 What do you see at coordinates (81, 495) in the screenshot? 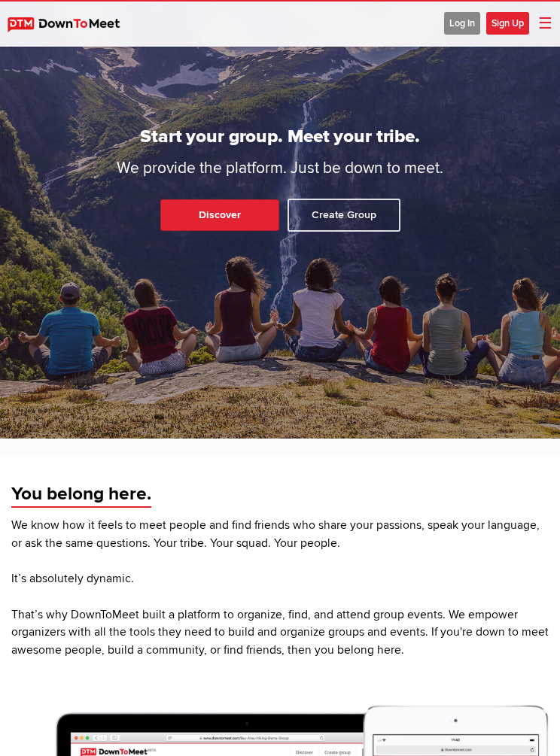
I see `span: You belong here.` at bounding box center [81, 495].